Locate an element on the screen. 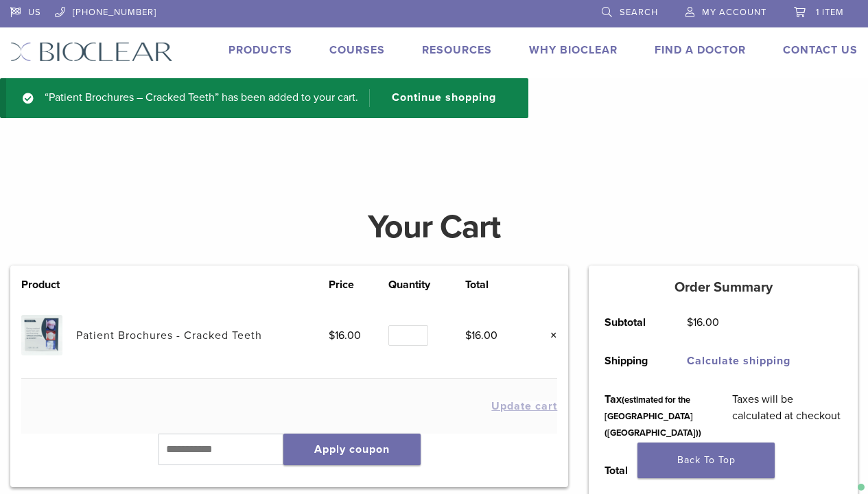  span: My Account is located at coordinates (735, 13).